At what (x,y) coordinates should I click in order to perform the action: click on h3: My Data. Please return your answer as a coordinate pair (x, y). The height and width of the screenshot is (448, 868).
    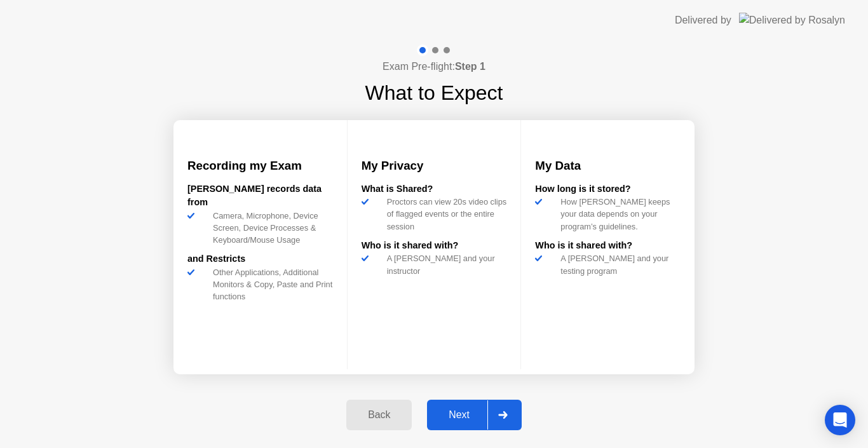
    Looking at the image, I should click on (608, 166).